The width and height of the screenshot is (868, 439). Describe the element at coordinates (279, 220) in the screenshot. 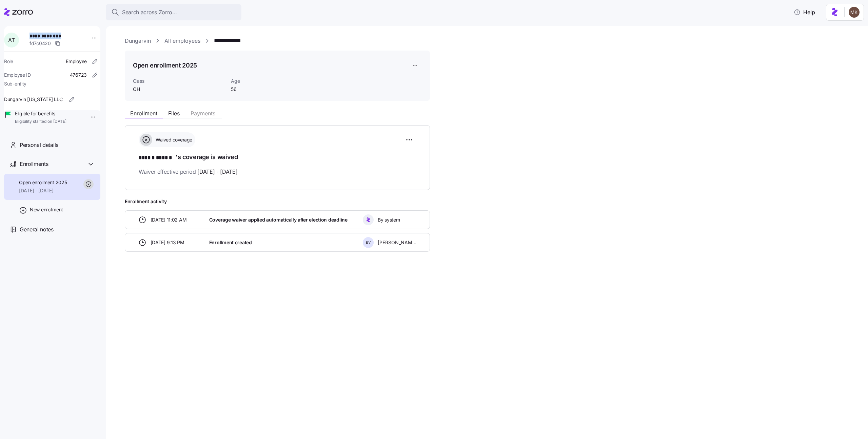

I see `span: Coverage waiver applied automatically after election deadline` at that location.